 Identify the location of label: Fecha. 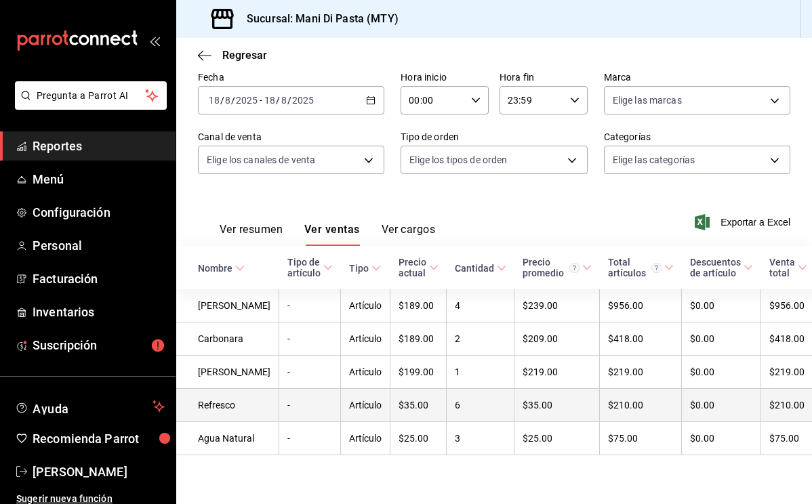
(290, 78).